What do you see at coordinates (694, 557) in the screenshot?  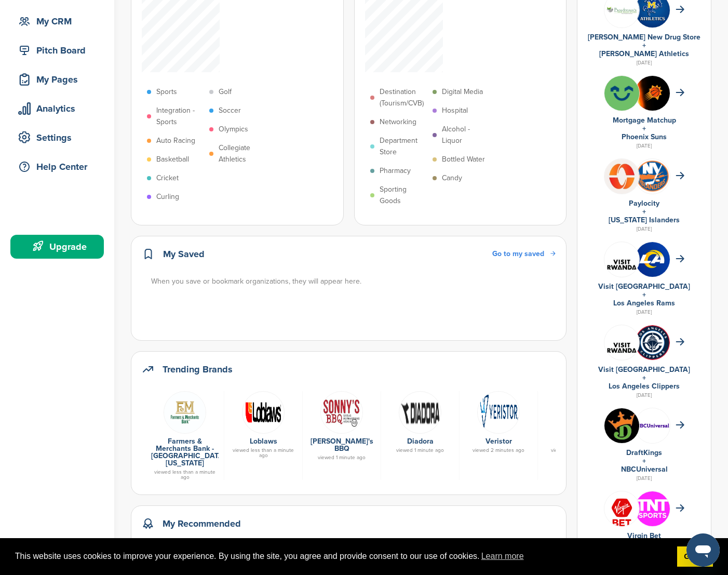 I see `a: dismiss cookie message` at bounding box center [694, 557].